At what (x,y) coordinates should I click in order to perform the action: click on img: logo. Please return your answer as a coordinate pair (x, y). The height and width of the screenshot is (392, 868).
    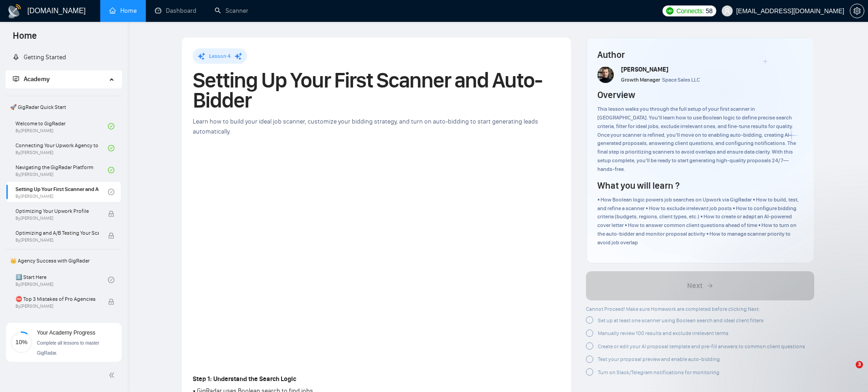
    Looking at the image, I should click on (15, 12).